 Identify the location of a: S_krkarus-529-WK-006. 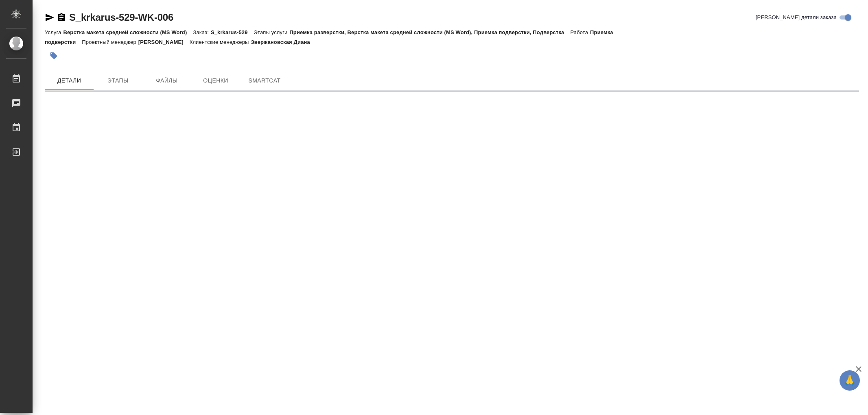
(121, 17).